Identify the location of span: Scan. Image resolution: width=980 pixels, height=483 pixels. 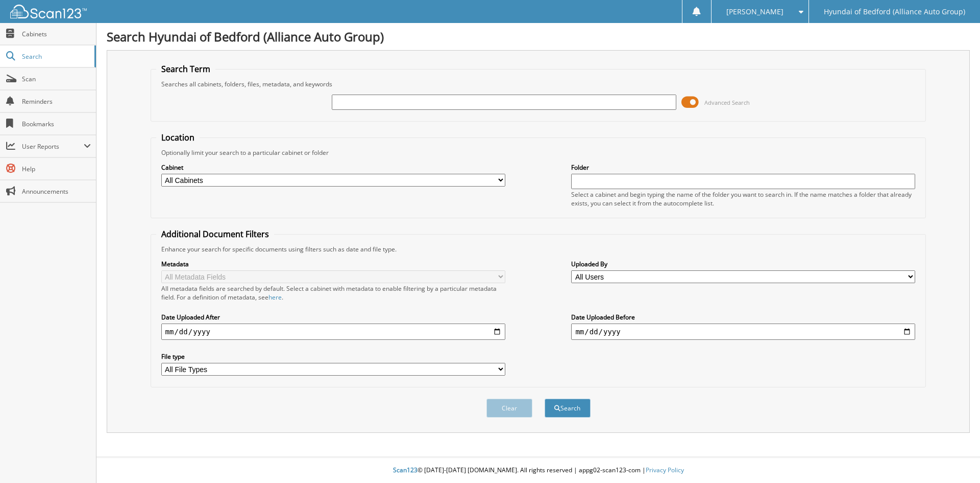
(56, 78).